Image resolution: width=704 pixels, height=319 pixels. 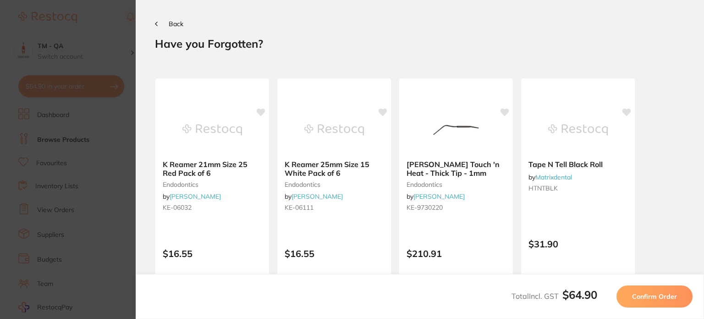 What do you see at coordinates (456, 168) in the screenshot?
I see `b: Kerr Touch 'n Heat - Thick Tip - 1mm` at bounding box center [456, 168].